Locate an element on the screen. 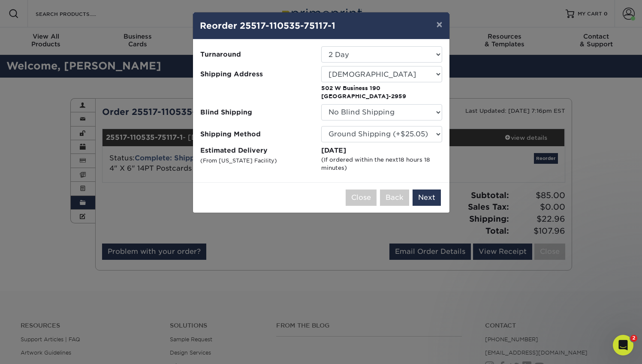  h4: Reorder 25517-110535-75117-1 is located at coordinates (321, 26).